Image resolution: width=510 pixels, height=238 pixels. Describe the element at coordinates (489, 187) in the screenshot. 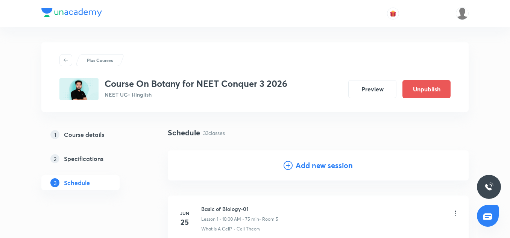

I see `img: ttu` at that location.